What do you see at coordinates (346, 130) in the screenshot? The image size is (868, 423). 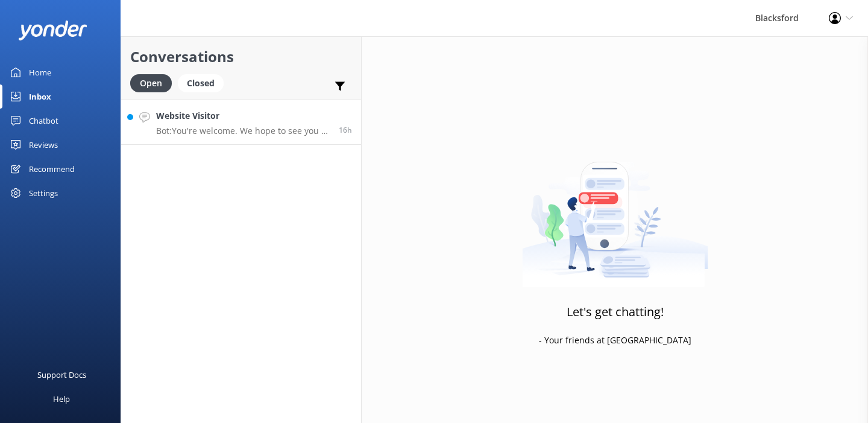 I see `span: Oct 01 2025 03:37pm (UTC -06:00) America/Chihuahua` at bounding box center [346, 130].